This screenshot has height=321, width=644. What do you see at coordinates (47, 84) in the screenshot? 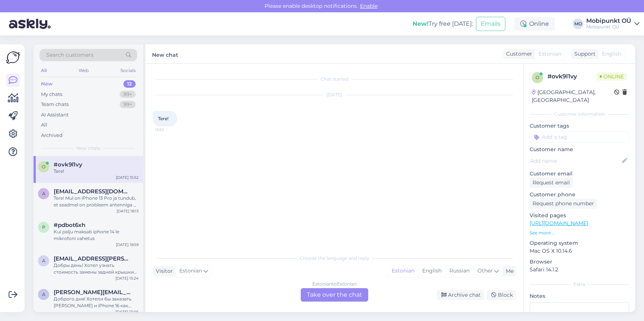
I see `div: New` at bounding box center [47, 84].